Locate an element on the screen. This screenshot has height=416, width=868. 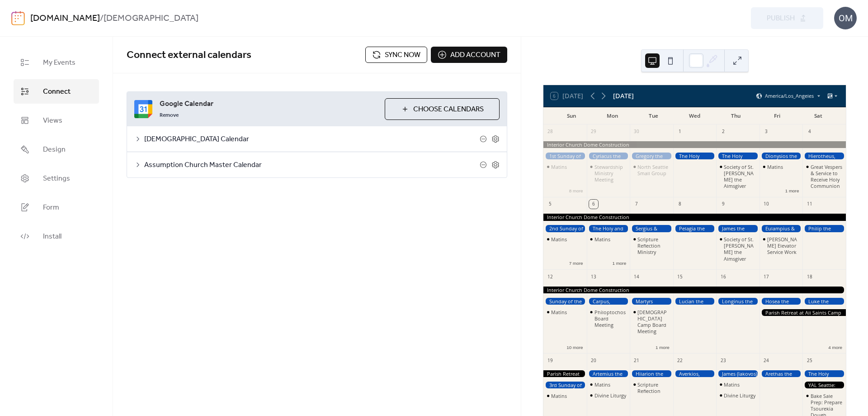
div: Hosea the Prophet is located at coordinates (781, 301).